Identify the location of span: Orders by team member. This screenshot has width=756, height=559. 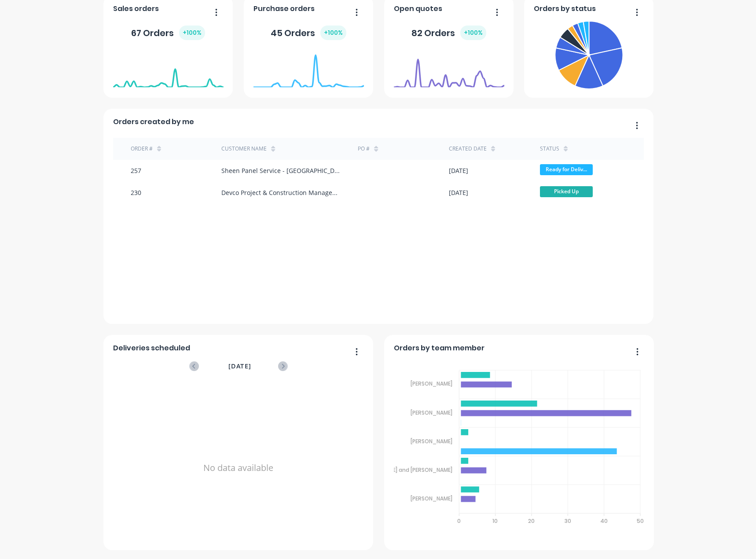
(439, 348).